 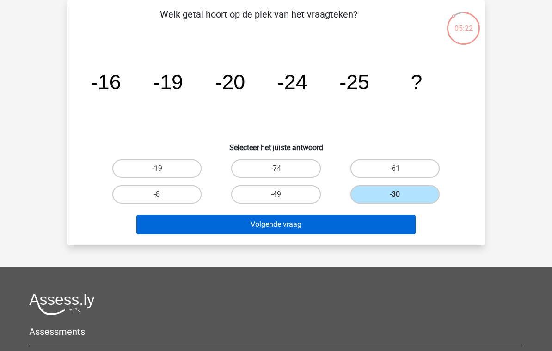 What do you see at coordinates (157, 195) in the screenshot?
I see `label: -8` at bounding box center [157, 195].